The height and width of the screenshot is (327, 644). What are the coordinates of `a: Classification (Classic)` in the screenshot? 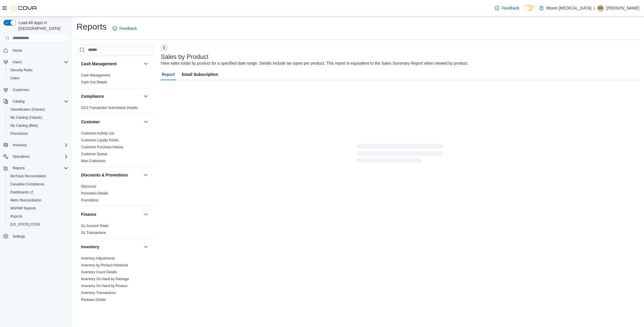 It's located at (27, 110).